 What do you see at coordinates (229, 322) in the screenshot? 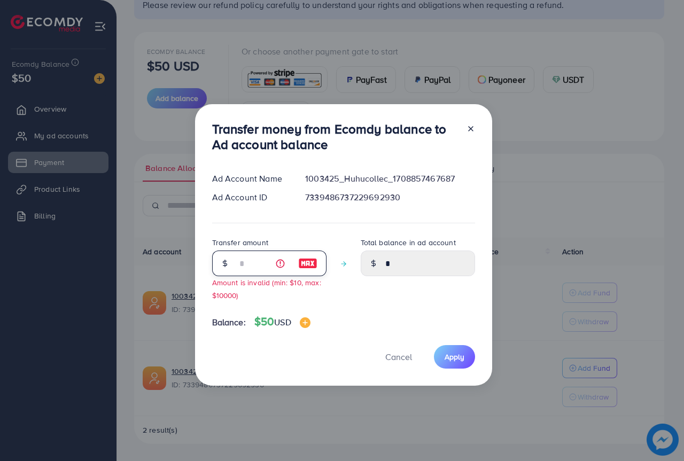
I see `span: Balance:` at bounding box center [229, 322].